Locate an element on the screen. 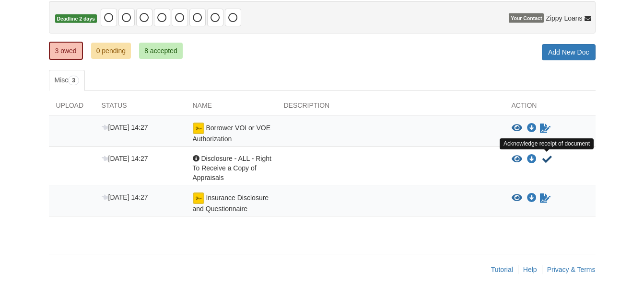 The height and width of the screenshot is (293, 644). img: esign is located at coordinates (199, 128).